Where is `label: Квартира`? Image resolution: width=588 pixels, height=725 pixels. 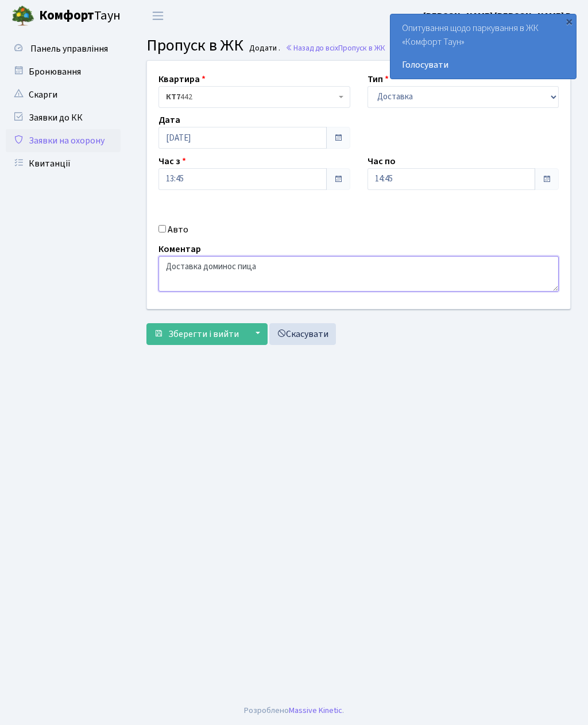 label: Квартира is located at coordinates (182, 80).